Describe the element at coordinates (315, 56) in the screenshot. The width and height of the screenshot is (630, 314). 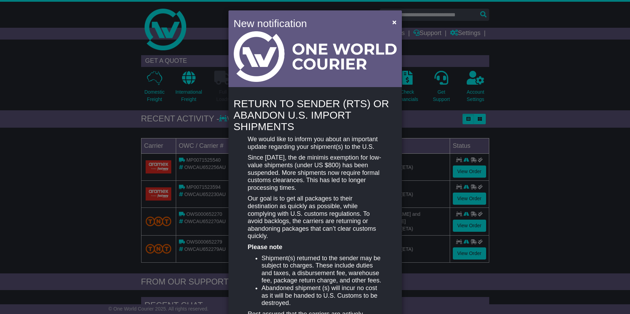
I see `img: Light` at that location.